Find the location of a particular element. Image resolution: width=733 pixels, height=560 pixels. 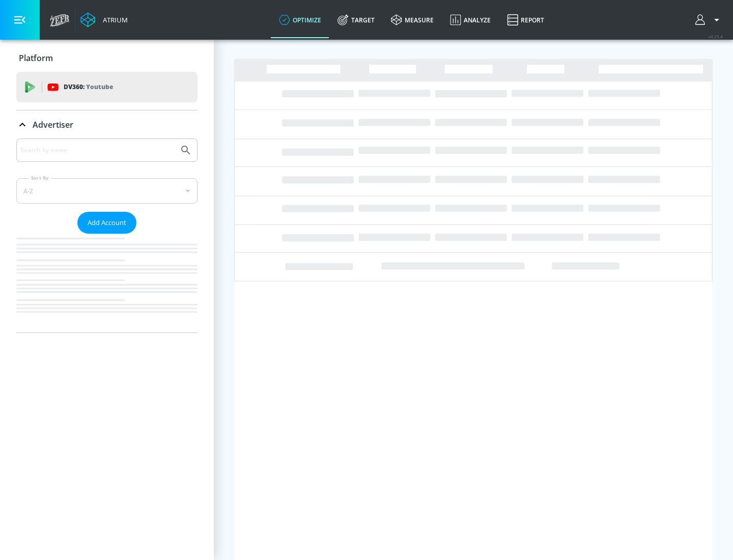

div: A-Z is located at coordinates (107, 191).